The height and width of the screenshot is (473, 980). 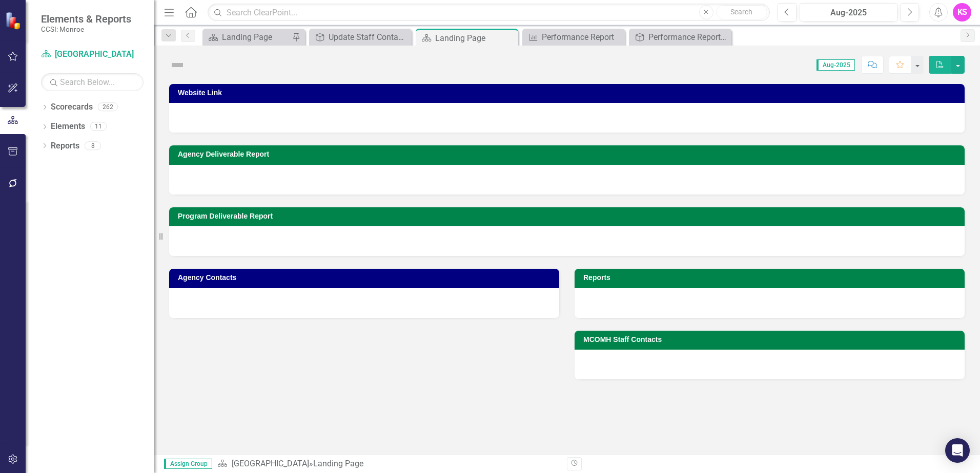 What do you see at coordinates (369, 37) in the screenshot?
I see `div: Update Staff Contacts and Website Link on Agency Landing Page` at bounding box center [369, 37].